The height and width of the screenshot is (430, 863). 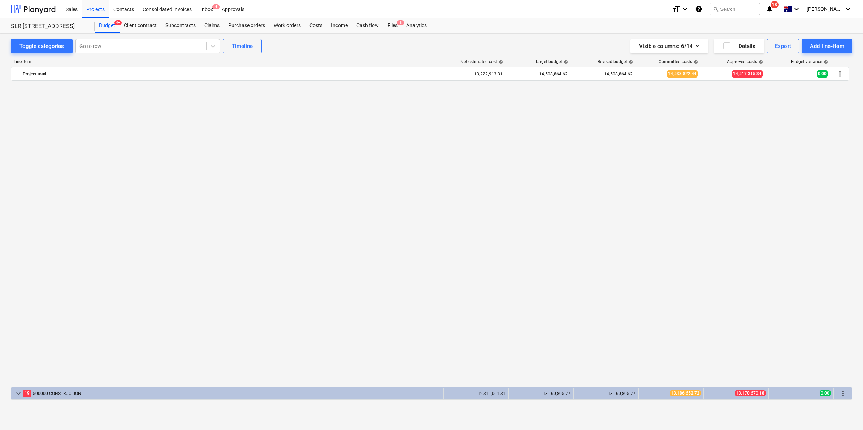 I want to click on div: Budget, so click(x=107, y=26).